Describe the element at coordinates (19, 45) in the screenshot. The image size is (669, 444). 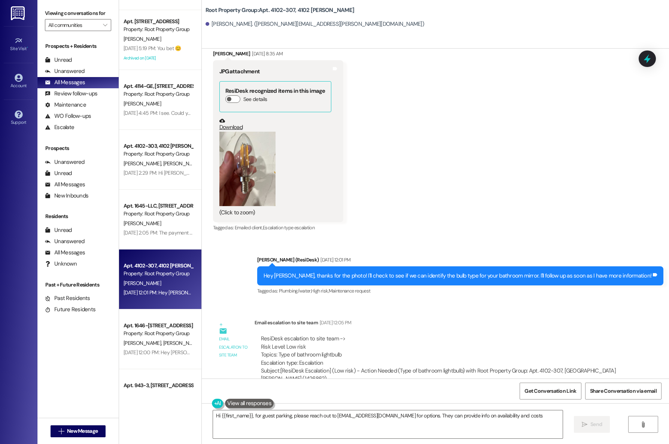
I see `a: Site Visit •` at that location.